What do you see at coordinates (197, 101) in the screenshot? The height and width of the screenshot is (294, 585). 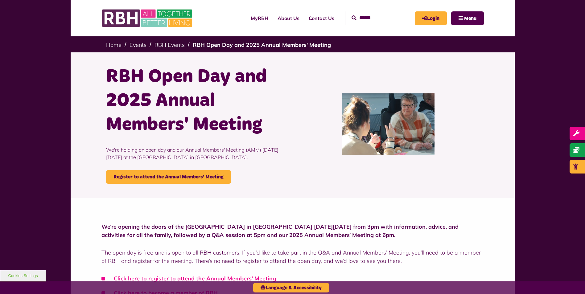 I see `h1: RBH Open Day and 2025 Annual Members' Meeting` at bounding box center [197, 101].